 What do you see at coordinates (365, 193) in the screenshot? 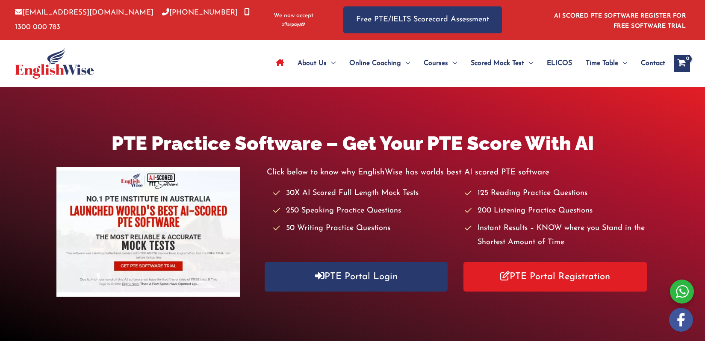
I see `li: 30X AI Scored Full Length Mock Tests` at bounding box center [365, 193].